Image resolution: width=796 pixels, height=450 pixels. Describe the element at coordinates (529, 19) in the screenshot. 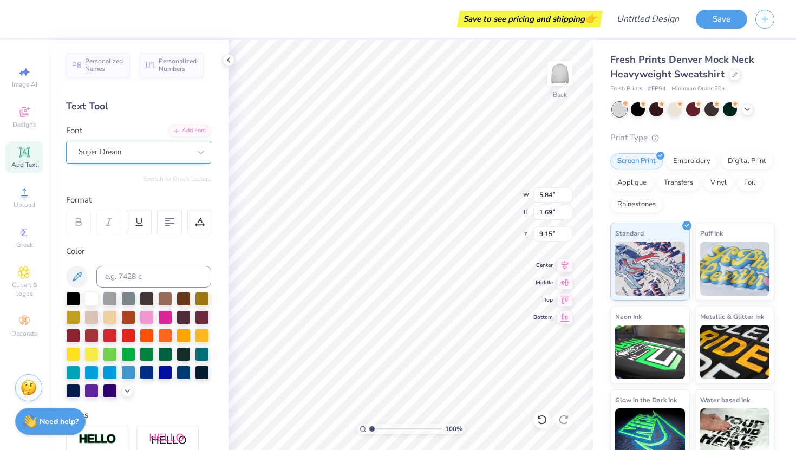

I see `div: Save to see pricing and shipping` at that location.